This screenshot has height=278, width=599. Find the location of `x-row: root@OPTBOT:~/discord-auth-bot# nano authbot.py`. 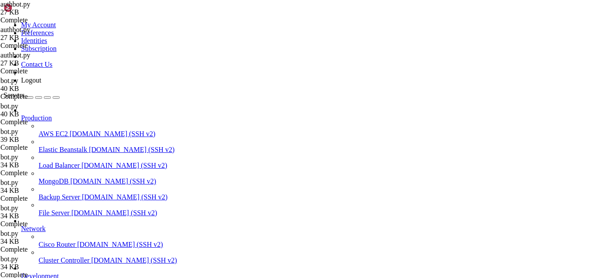

x-row: root@OPTBOT:~/discord-auth-bot# nano authbot.py is located at coordinates (244, 63).